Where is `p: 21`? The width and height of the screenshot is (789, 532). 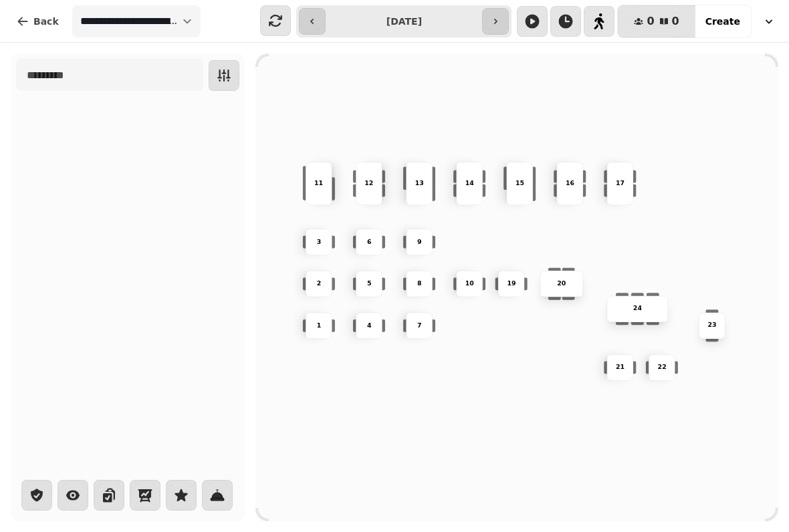
p: 21 is located at coordinates (619, 368).